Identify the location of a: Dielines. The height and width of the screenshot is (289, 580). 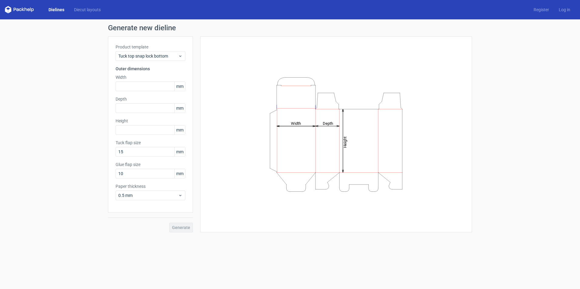
(56, 10).